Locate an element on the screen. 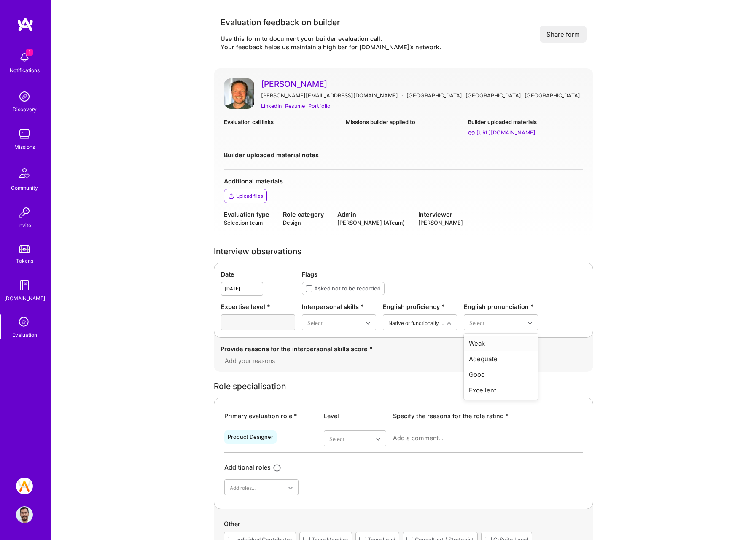  div: Expertise level * is located at coordinates (258, 306).